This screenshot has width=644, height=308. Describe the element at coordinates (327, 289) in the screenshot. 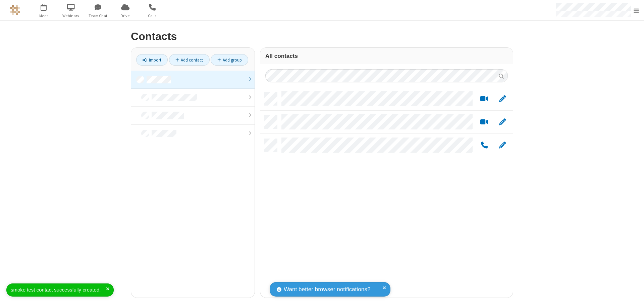

I see `span: Want better browser notifications?` at that location.